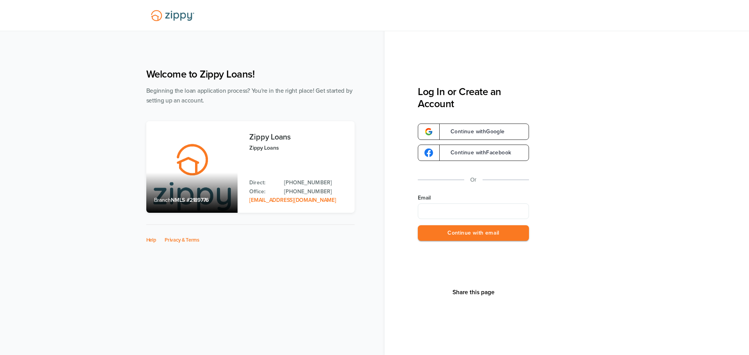  What do you see at coordinates (473, 98) in the screenshot?
I see `h3: Log In or Create an Account` at bounding box center [473, 98].